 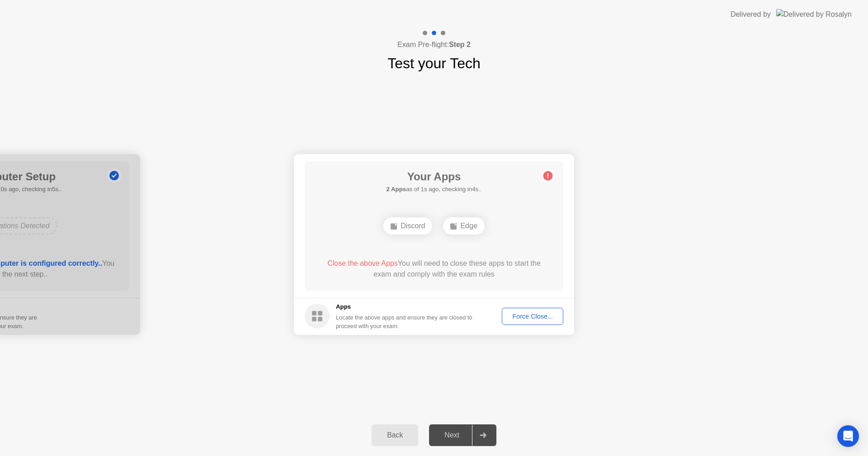 What do you see at coordinates (532, 316) in the screenshot?
I see `button: Force Close...` at bounding box center [532, 316].